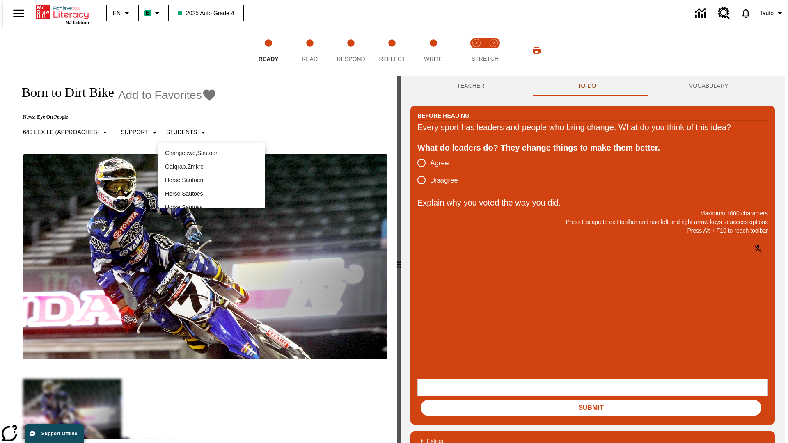  I want to click on p: Horse , Sautoes, so click(212, 194).